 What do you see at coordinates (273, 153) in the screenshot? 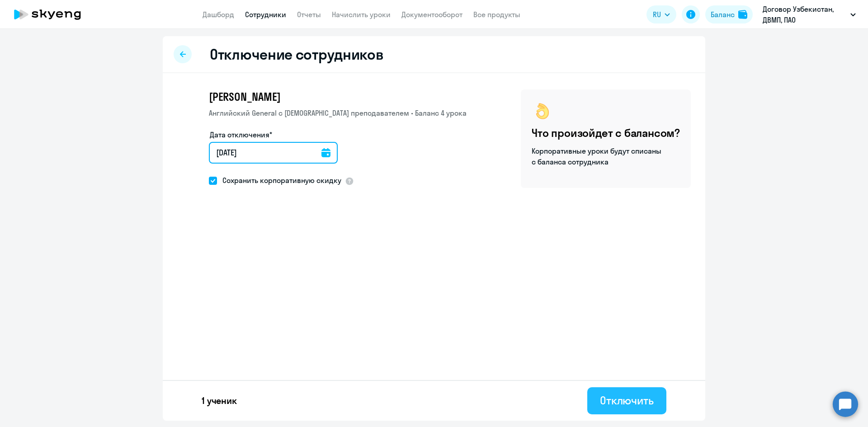
I see `input: дд.мм.гггг` at bounding box center [273, 153].